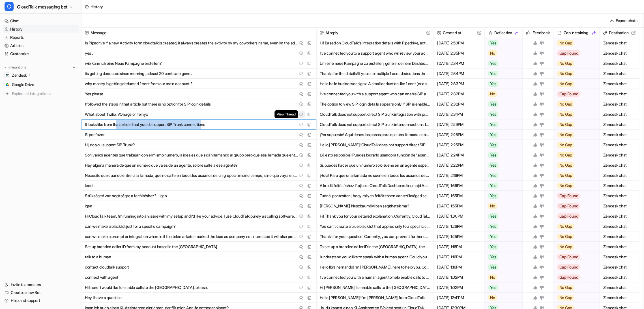  Describe the element at coordinates (95, 135) in the screenshot. I see `p: Si por favor` at that location.